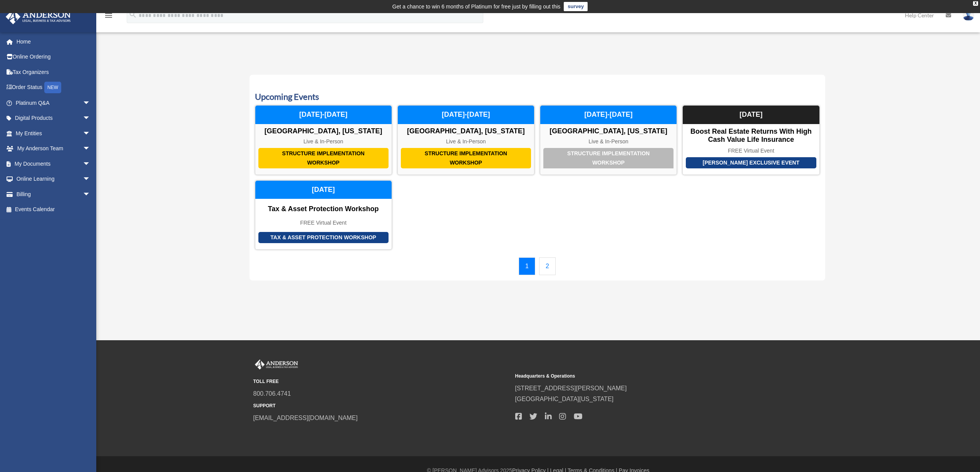 Image resolution: width=980 pixels, height=472 pixels. What do you see at coordinates (53, 103) in the screenshot?
I see `a: Platinum Q&Aarrow_drop_down` at bounding box center [53, 103].